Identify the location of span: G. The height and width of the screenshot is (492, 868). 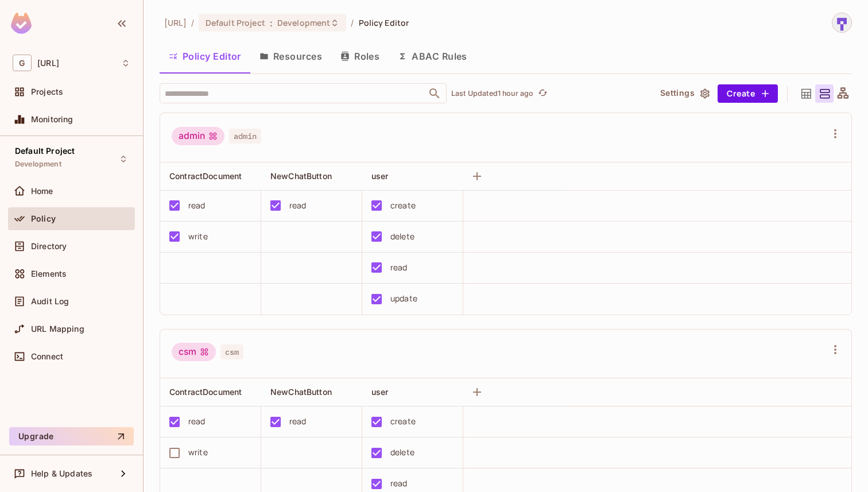
(22, 62).